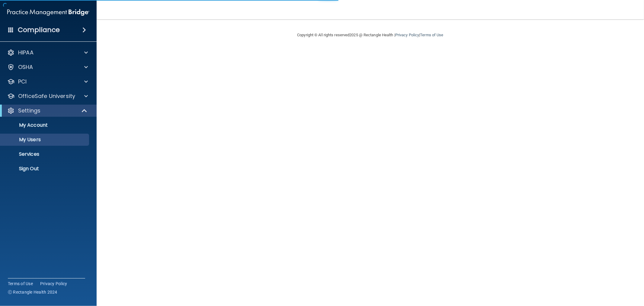 The width and height of the screenshot is (644, 306). I want to click on h4: Compliance, so click(38, 30).